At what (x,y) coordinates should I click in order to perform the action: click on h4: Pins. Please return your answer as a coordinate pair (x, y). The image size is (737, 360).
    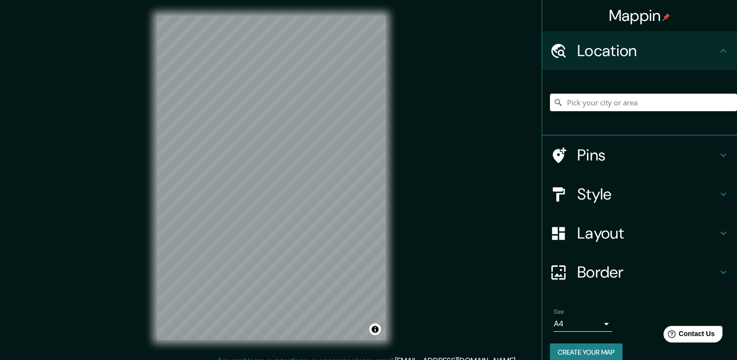
    Looking at the image, I should click on (648, 155).